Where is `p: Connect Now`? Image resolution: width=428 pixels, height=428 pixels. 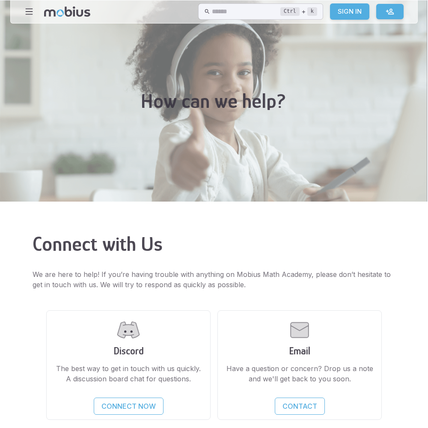 p: Connect Now is located at coordinates (128, 406).